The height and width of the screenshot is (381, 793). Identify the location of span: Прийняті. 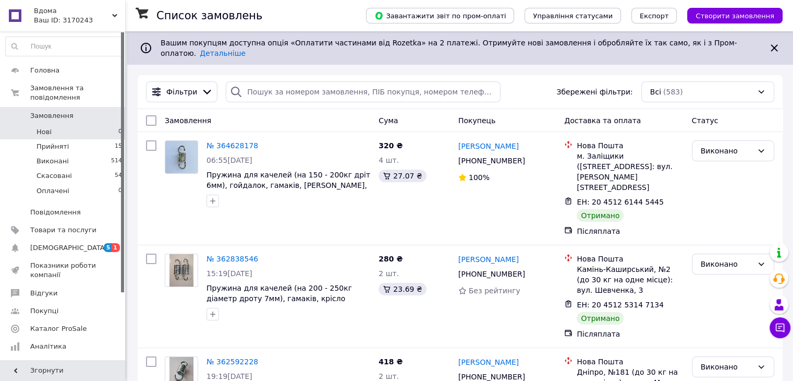
(53, 147).